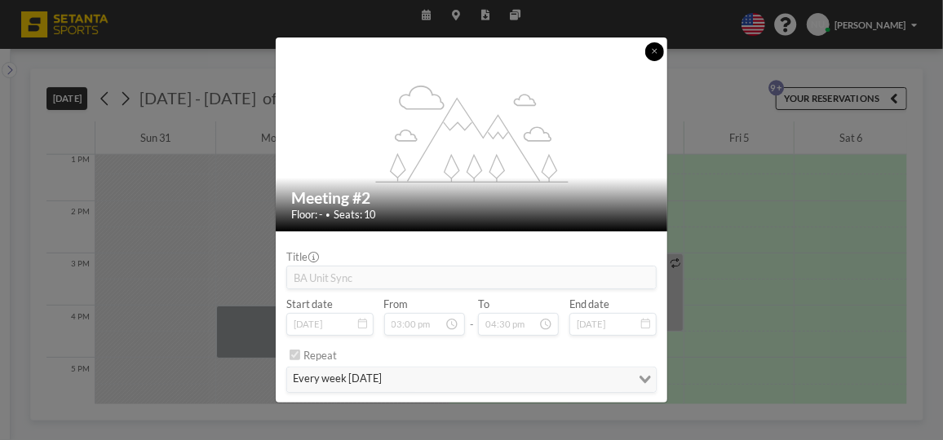 The width and height of the screenshot is (943, 440). Describe the element at coordinates (507, 379) in the screenshot. I see `input: Search for option` at that location.